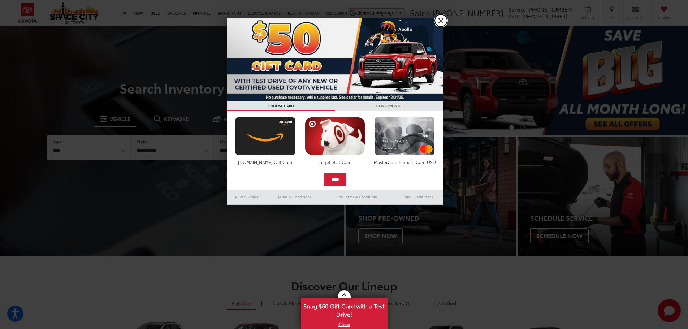 This screenshot has width=688, height=329. What do you see at coordinates (390, 106) in the screenshot?
I see `h3: CONFIRM INFO` at bounding box center [390, 106].